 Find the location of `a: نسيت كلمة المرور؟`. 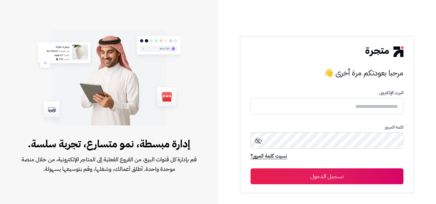

a: نسيت كلمة المرور؟ is located at coordinates (269, 157).